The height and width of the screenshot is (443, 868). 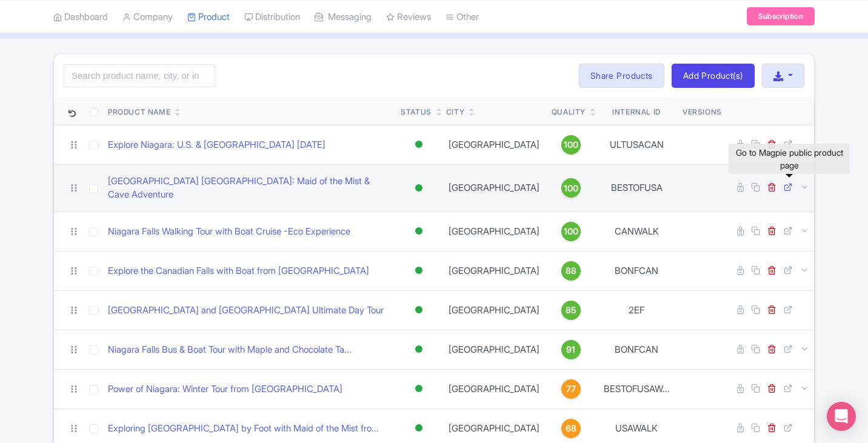 I want to click on div: City, so click(x=455, y=112).